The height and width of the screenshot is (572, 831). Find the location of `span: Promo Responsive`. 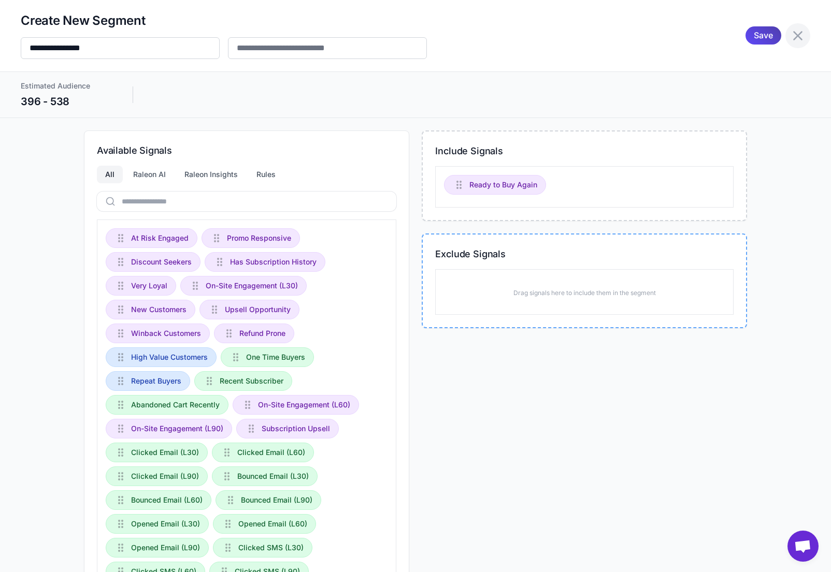

span: Promo Responsive is located at coordinates (259, 238).